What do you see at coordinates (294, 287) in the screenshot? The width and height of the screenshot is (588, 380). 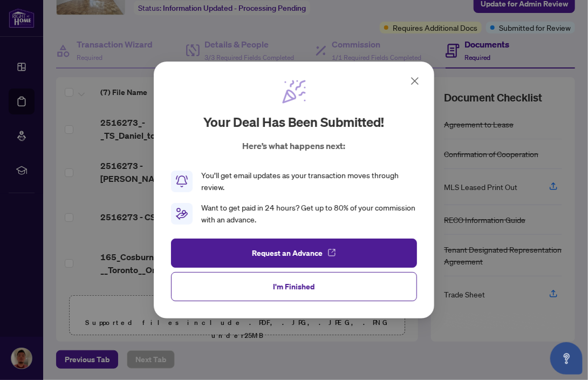 I see `span: I'm Finished` at bounding box center [294, 287].